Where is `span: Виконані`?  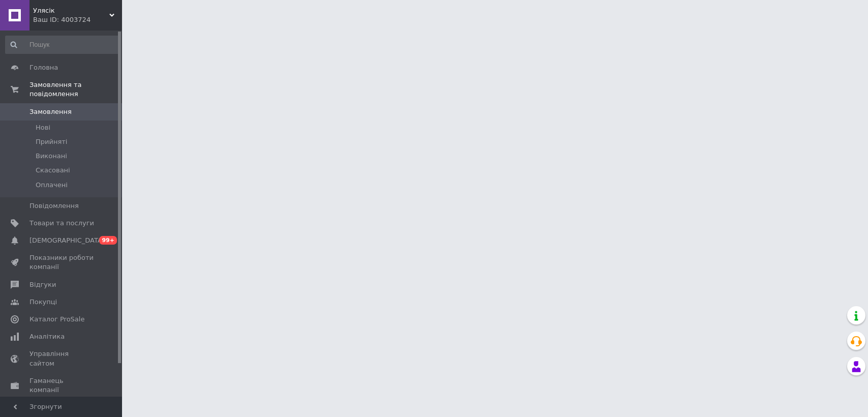
span: Виконані is located at coordinates (52, 156).